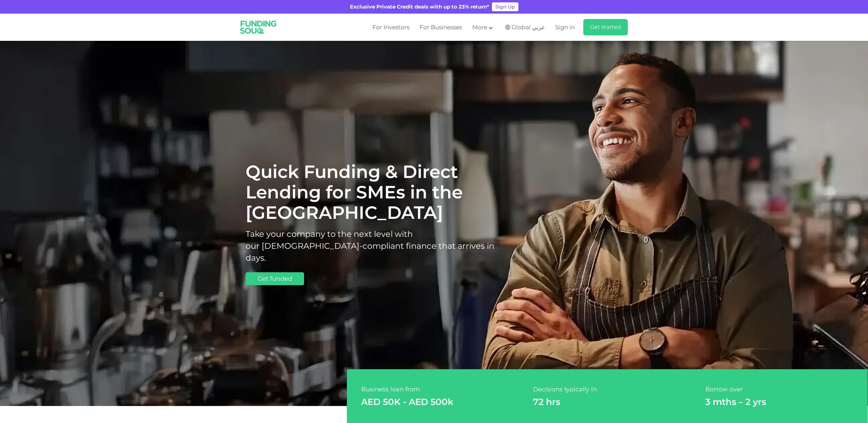 The height and width of the screenshot is (423, 868). What do you see at coordinates (508, 27) in the screenshot?
I see `img: SA Flag` at bounding box center [508, 27].